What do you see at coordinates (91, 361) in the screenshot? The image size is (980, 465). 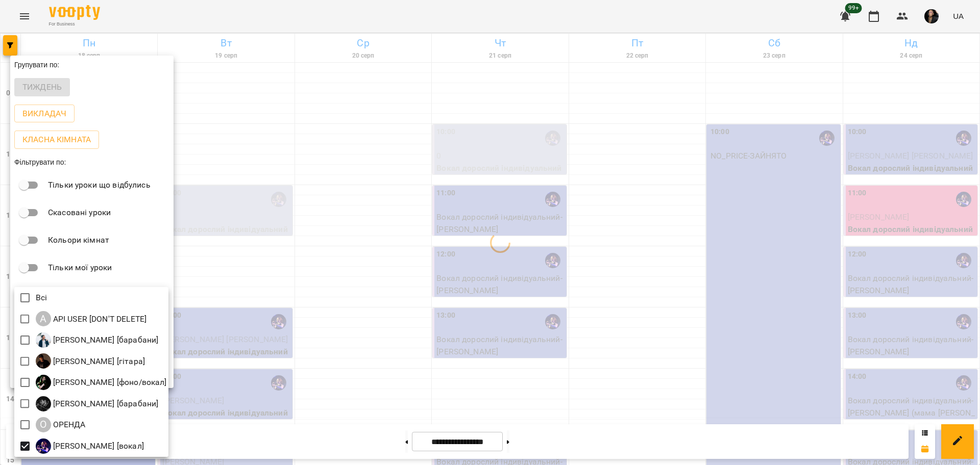 I see `div: Антон [гітара]` at bounding box center [91, 361].